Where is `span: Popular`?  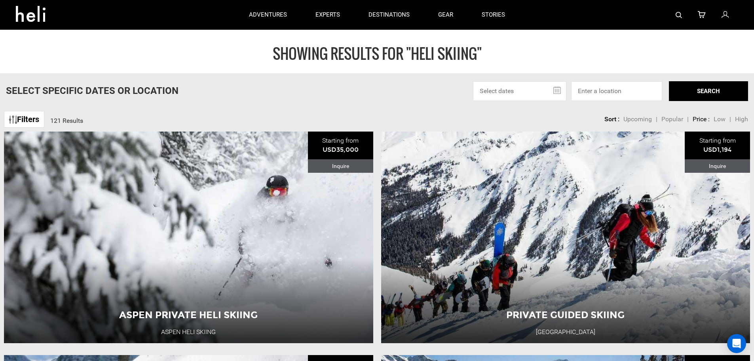
span: Popular is located at coordinates (672, 119).